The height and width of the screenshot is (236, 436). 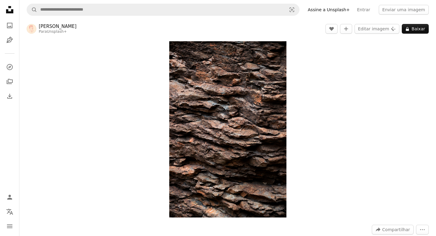 I want to click on a: Fotos, so click(x=10, y=25).